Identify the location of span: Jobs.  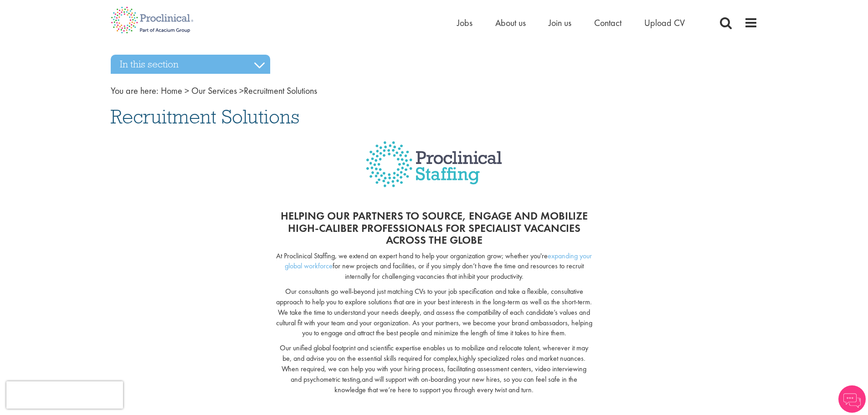
(464, 23).